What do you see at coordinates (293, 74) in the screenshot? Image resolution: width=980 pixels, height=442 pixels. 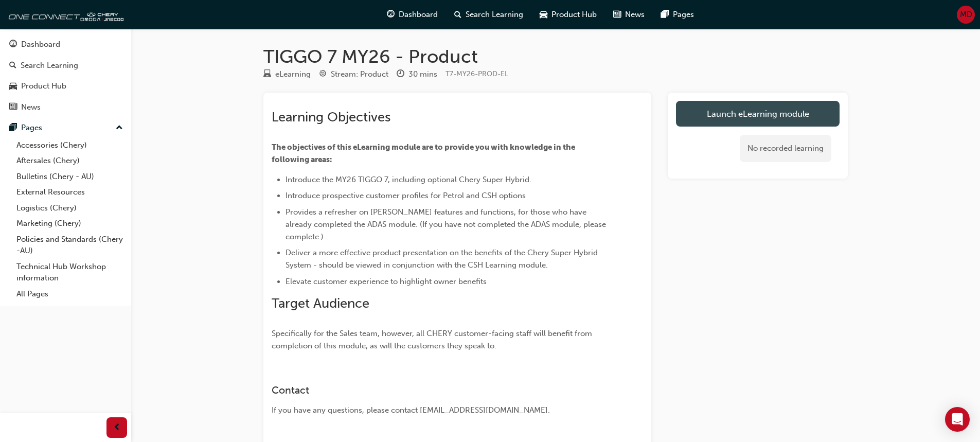 I see `div: eLearning` at bounding box center [293, 74].